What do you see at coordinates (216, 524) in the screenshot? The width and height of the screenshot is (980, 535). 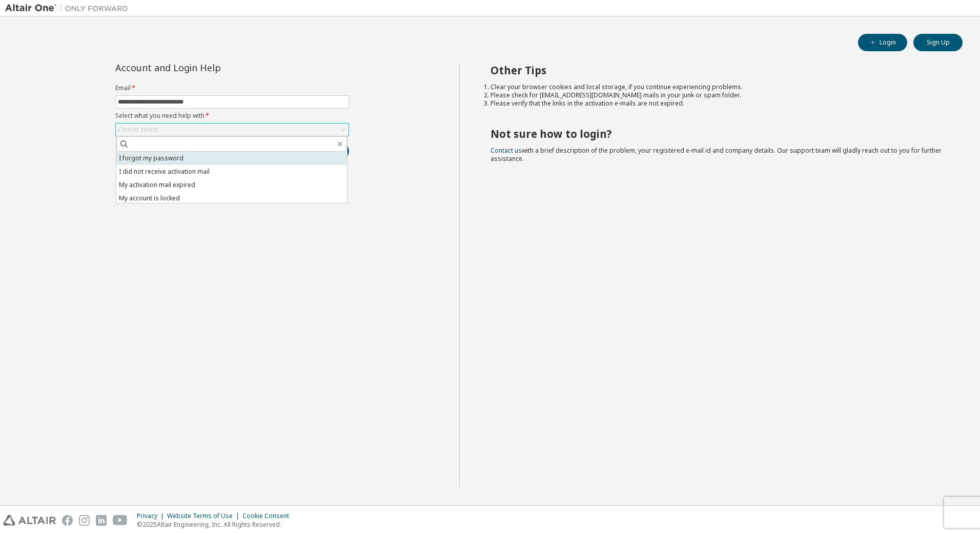 I see `p: © 2025 Altair Engineering, Inc. All Rights Reserved.` at bounding box center [216, 524].